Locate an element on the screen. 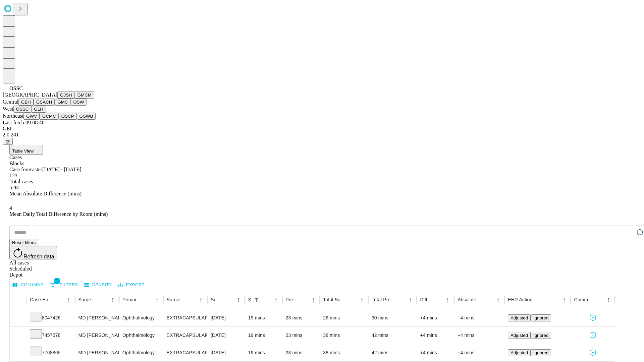 The height and width of the screenshot is (362, 644). div: Surgeon Name is located at coordinates (88, 300).